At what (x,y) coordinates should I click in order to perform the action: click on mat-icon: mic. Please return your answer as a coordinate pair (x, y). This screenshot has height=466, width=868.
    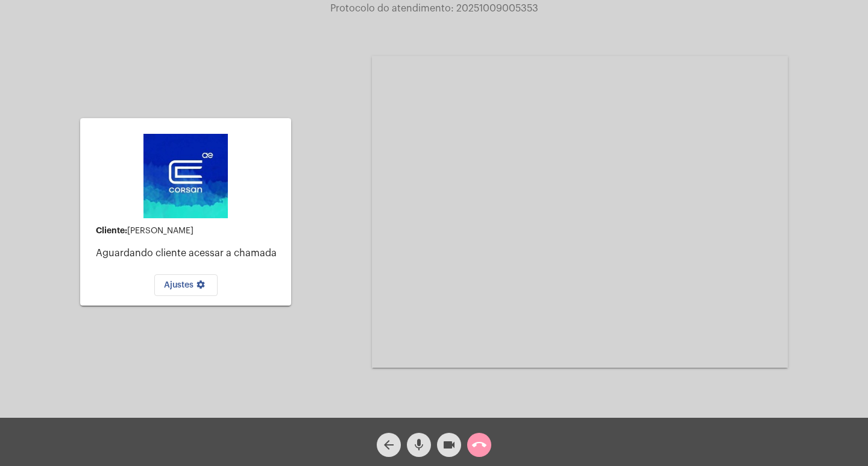
    Looking at the image, I should click on (419, 445).